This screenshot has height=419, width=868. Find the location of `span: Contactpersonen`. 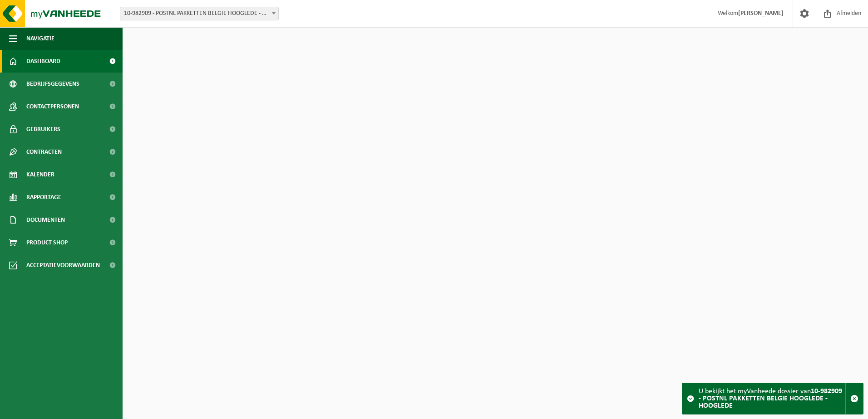

span: Contactpersonen is located at coordinates (53, 107).